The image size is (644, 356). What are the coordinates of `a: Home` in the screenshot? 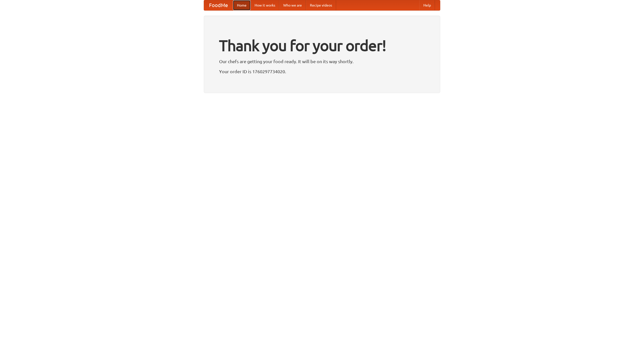 It's located at (242, 5).